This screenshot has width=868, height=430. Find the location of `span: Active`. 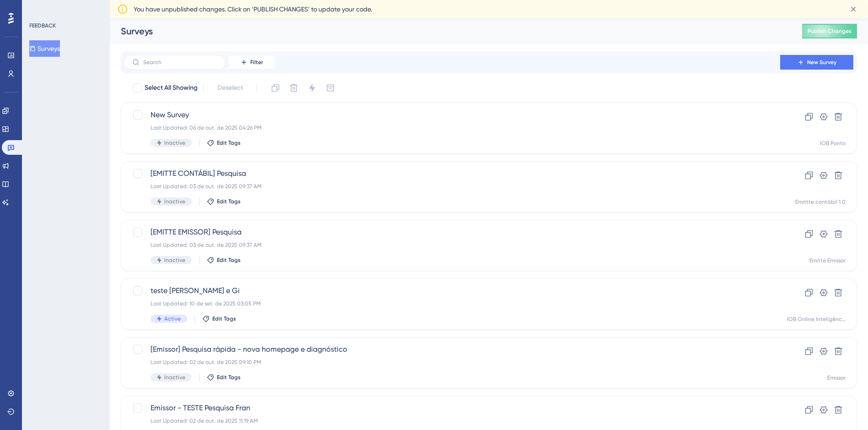

span: Active is located at coordinates (172, 318).